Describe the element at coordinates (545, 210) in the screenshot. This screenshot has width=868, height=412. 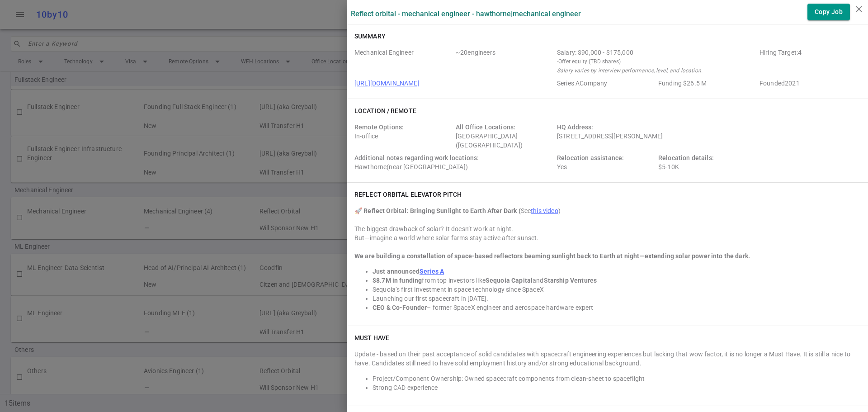
I see `a: this video` at that location.